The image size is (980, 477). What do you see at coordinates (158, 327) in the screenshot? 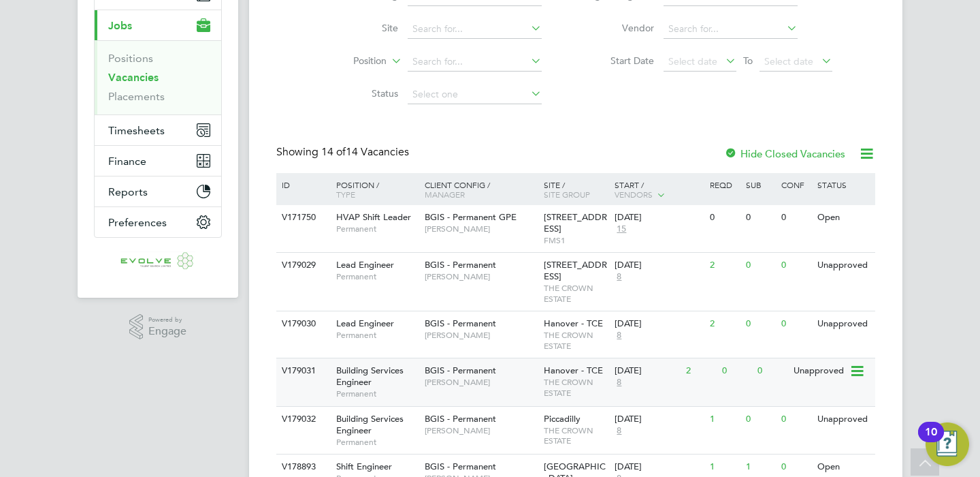
I see `a: Powered byEngage` at bounding box center [158, 327].